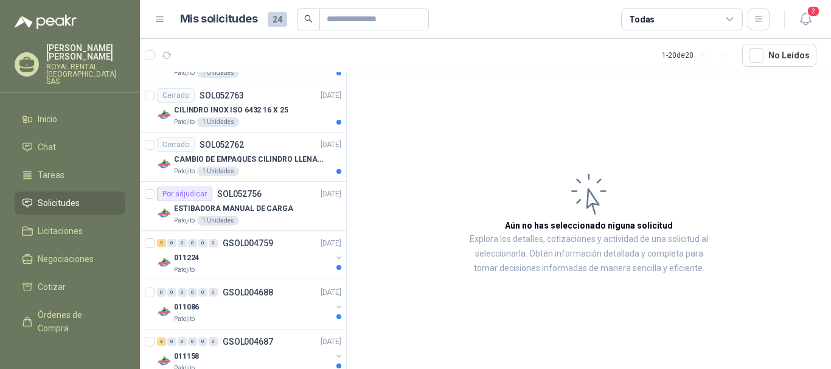 Image resolution: width=831 pixels, height=369 pixels. Describe the element at coordinates (221, 95) in the screenshot. I see `p: SOL052763` at that location.